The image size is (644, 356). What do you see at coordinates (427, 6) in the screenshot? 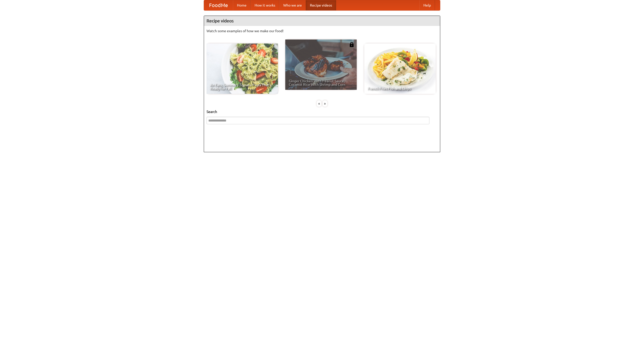
I see `a: Help` at bounding box center [427, 6].